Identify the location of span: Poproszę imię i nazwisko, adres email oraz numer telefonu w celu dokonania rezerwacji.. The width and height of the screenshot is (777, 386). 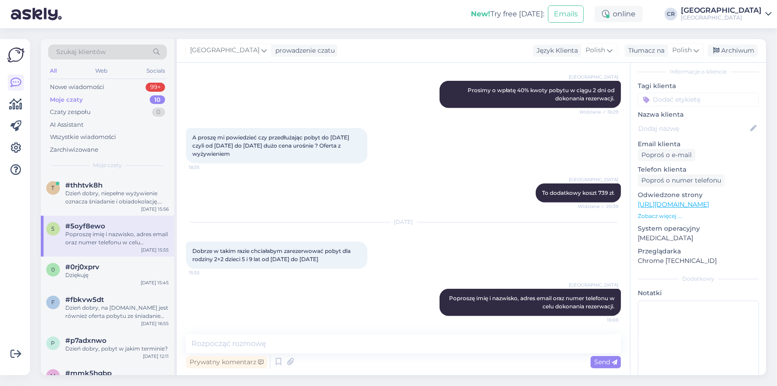
(533, 302).